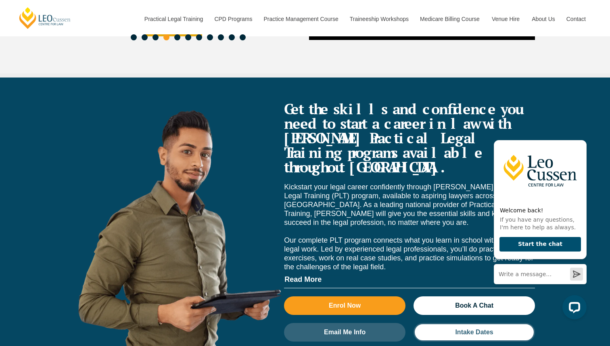  What do you see at coordinates (345, 306) in the screenshot?
I see `span: Enrol Now` at bounding box center [345, 306].